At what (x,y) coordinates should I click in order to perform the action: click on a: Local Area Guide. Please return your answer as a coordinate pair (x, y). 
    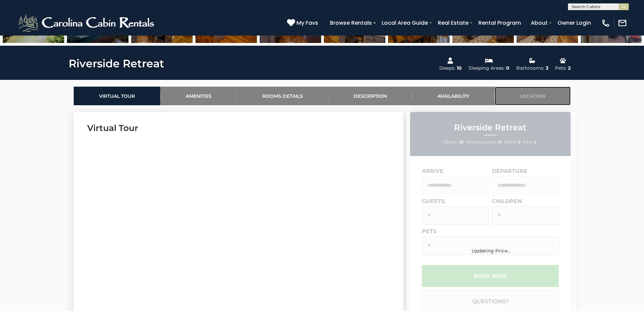
    Looking at the image, I should click on (405, 23).